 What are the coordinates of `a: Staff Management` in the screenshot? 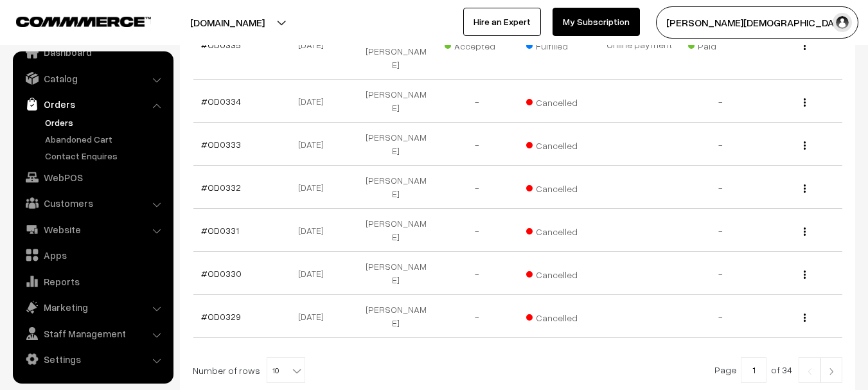 It's located at (93, 334).